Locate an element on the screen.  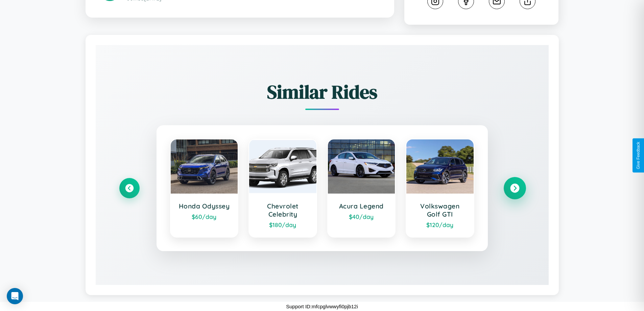
div: Open Intercom Messenger is located at coordinates (15, 296).